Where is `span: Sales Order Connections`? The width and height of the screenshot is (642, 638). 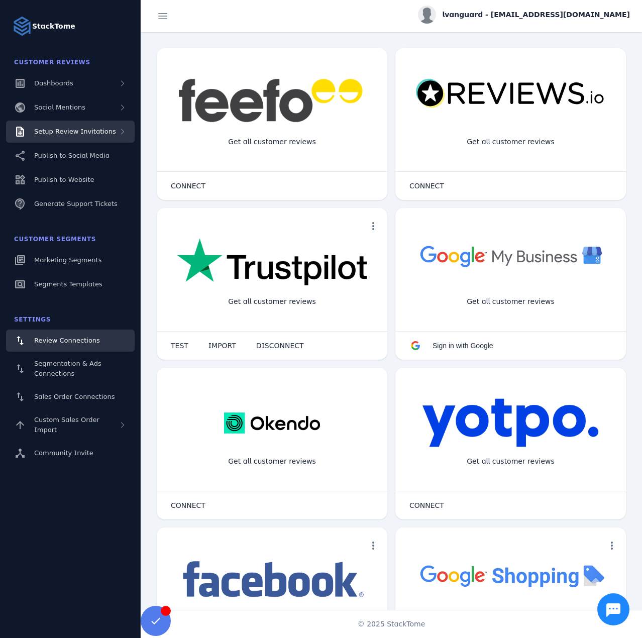
span: Sales Order Connections is located at coordinates (74, 396).